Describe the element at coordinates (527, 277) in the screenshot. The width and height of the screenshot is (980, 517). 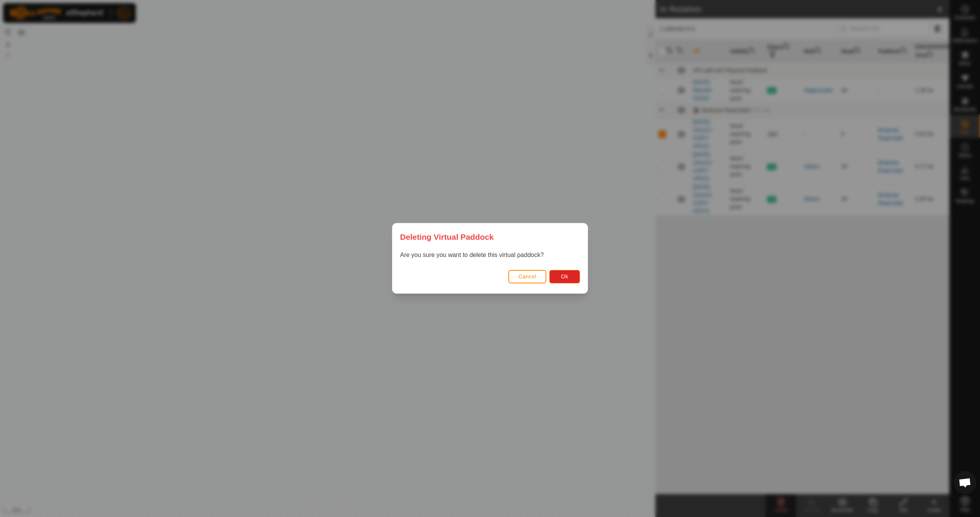
I see `button: Cancel` at that location.